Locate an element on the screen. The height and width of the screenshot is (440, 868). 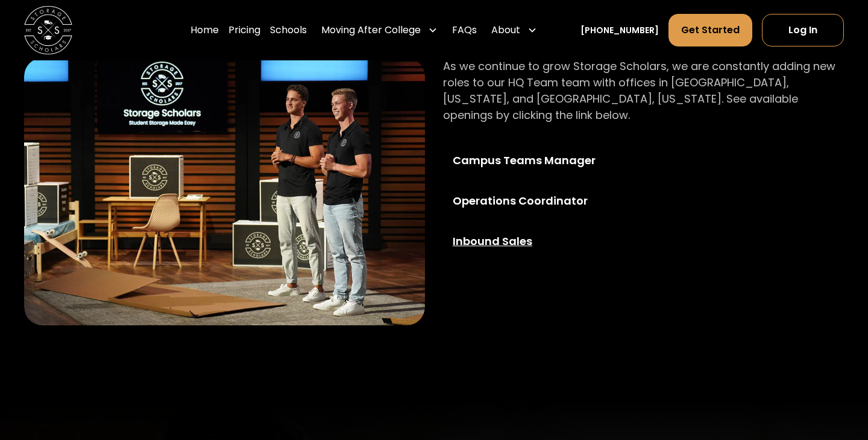
a: Operations Coordinator is located at coordinates (539, 200).